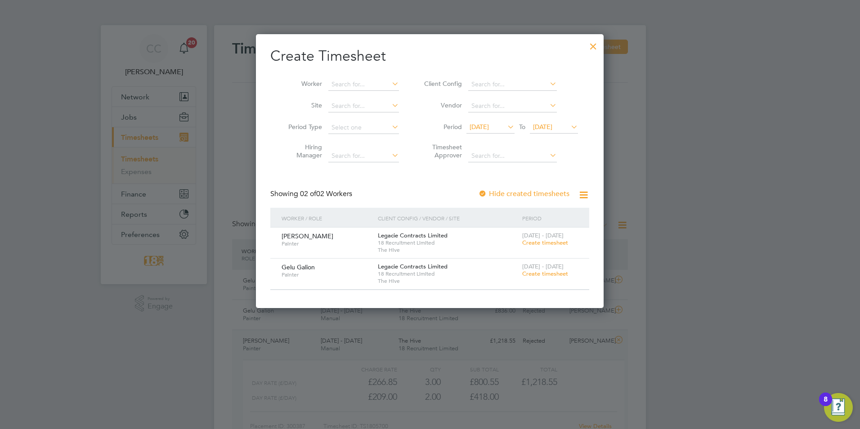  What do you see at coordinates (550, 218) in the screenshot?
I see `div: Period` at bounding box center [550, 218].